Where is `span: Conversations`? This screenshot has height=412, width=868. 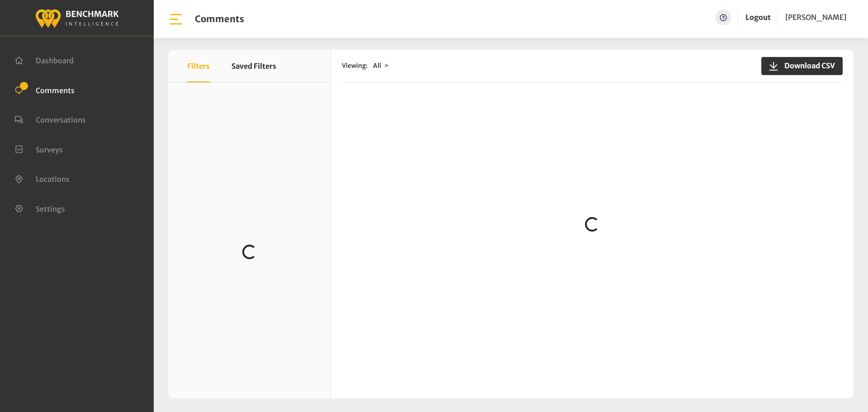 span: Conversations is located at coordinates (61, 120).